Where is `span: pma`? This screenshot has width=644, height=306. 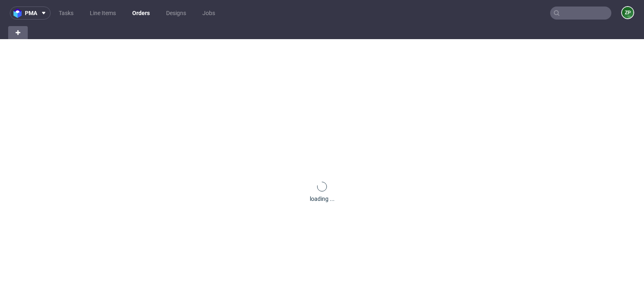
span: pma is located at coordinates (31, 13).